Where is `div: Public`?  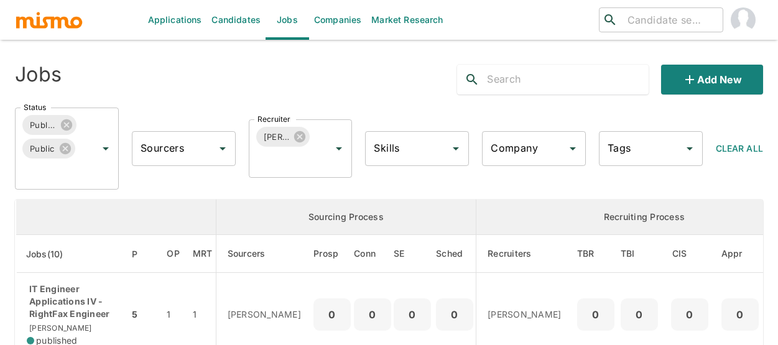
div: Public is located at coordinates (49, 149).